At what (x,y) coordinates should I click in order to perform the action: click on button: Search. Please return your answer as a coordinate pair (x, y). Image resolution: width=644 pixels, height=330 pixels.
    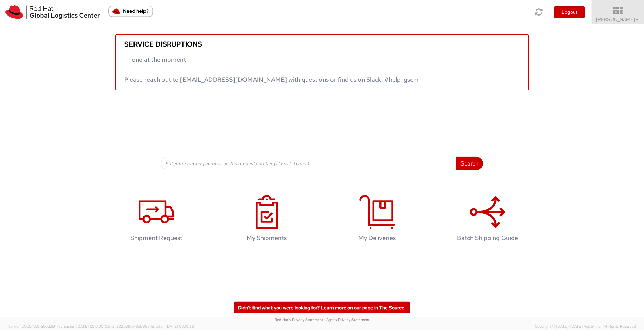
    Looking at the image, I should click on (469, 163).